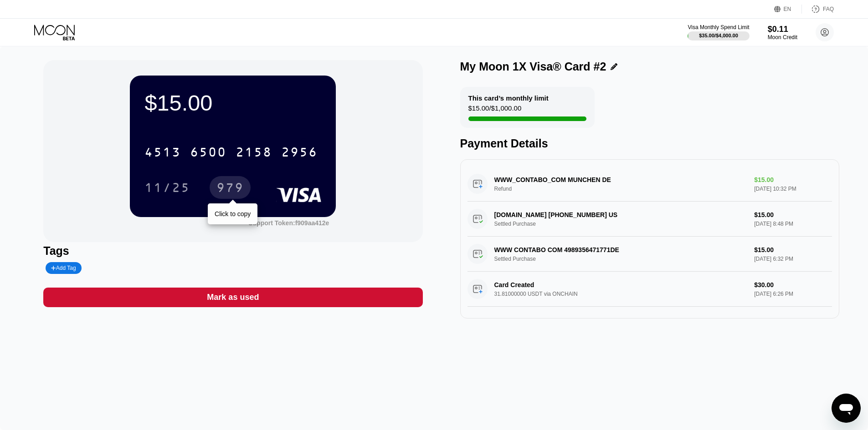  Describe the element at coordinates (782, 29) in the screenshot. I see `div: $0.11` at that location.